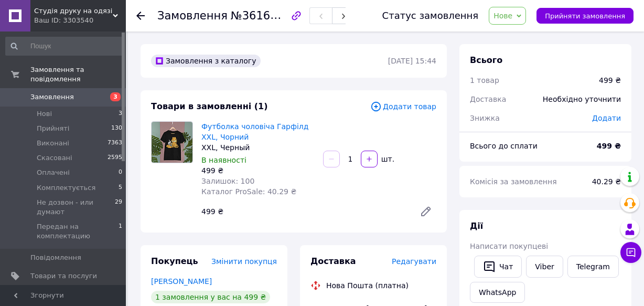 This screenshot has height=306, width=644. What do you see at coordinates (584, 16) in the screenshot?
I see `button: Прийняти замовлення` at bounding box center [584, 16].